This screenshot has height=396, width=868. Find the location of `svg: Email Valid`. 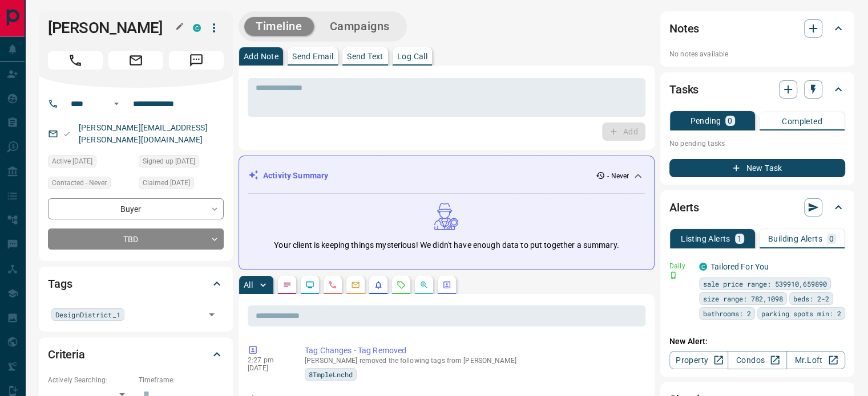

svg: Email Valid is located at coordinates (67, 134).